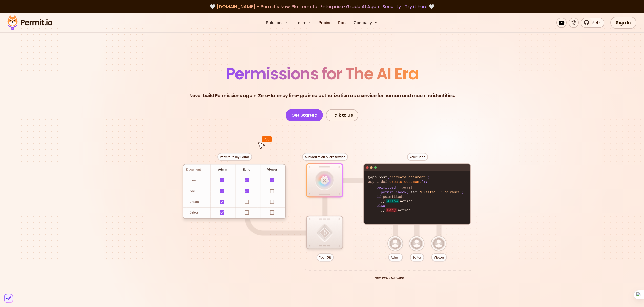 Image resolution: width=644 pixels, height=307 pixels. Describe the element at coordinates (594, 23) in the screenshot. I see `span: 5.4k` at that location.